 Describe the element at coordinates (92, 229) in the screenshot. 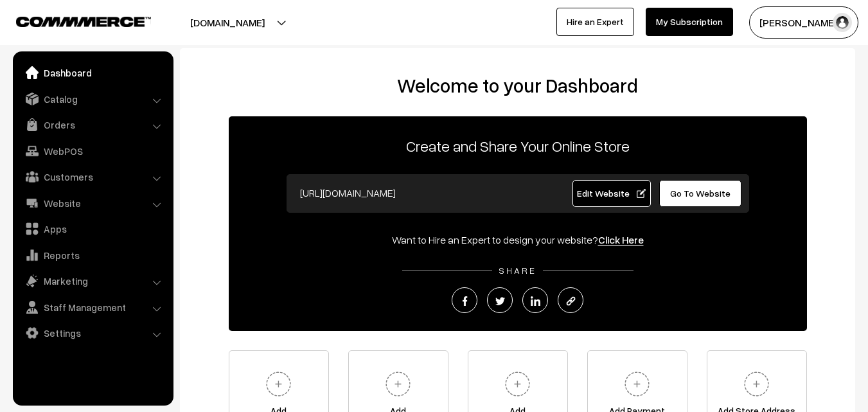

I see `a: Apps` at that location.